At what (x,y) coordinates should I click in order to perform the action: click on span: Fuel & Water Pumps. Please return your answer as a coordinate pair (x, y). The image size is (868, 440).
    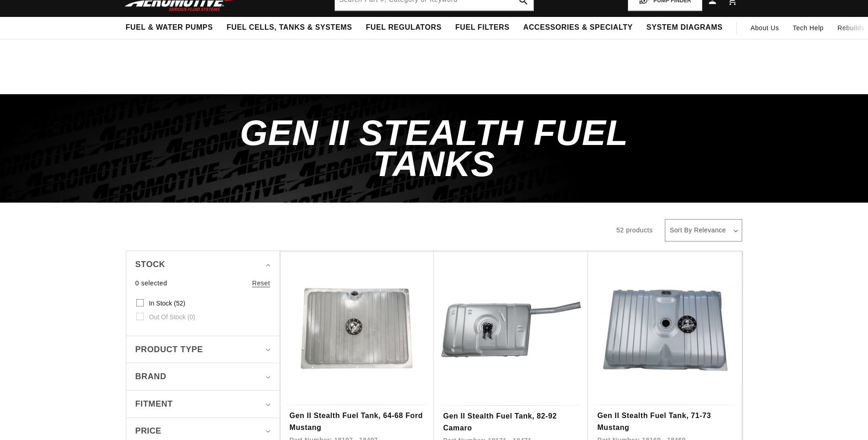
    Looking at the image, I should click on (170, 27).